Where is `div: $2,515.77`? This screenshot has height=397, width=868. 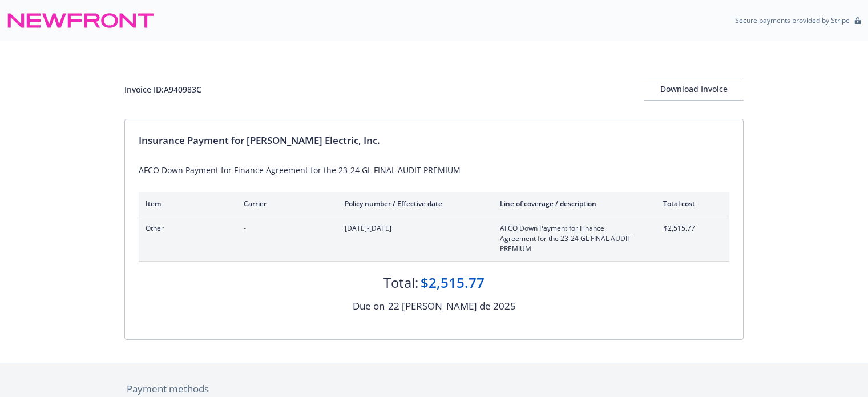 div: $2,515.77 is located at coordinates (453, 282).